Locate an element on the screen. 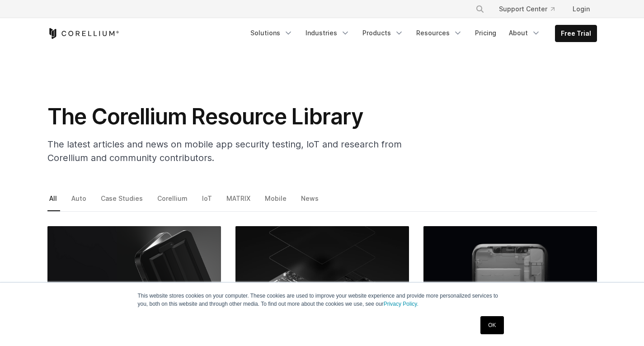  a: Mobile is located at coordinates (276, 202).